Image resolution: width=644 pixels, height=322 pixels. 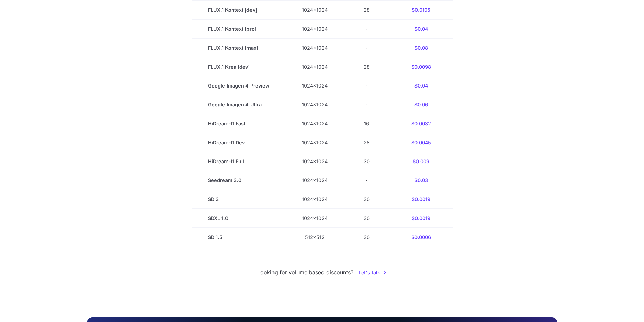 I want to click on td: FLUX.1 Kontext [dev], so click(x=239, y=10).